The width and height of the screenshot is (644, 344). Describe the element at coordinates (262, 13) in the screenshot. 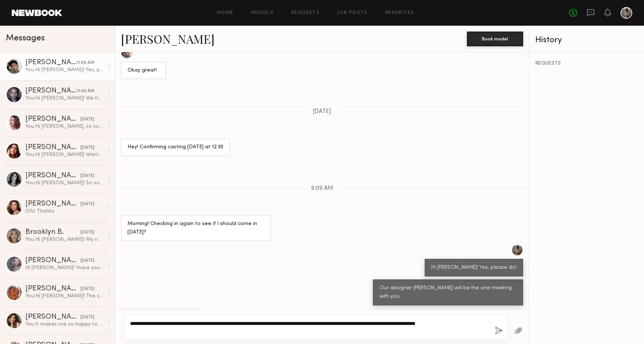

I see `a: Models` at that location.